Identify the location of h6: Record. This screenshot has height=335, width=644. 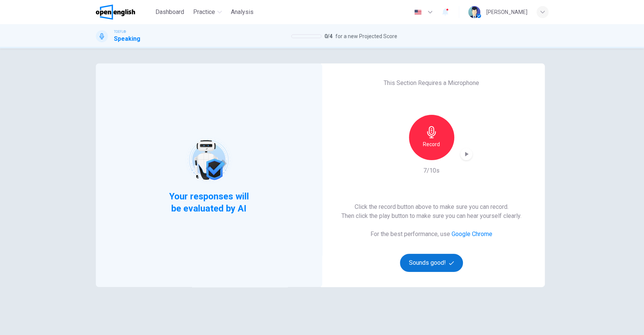
(431, 144).